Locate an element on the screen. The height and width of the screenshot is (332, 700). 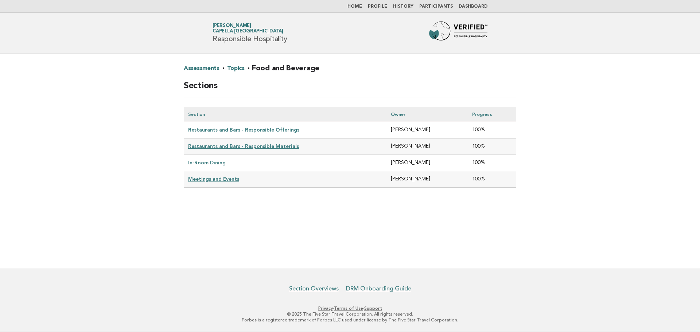
a: Home is located at coordinates (355, 7).